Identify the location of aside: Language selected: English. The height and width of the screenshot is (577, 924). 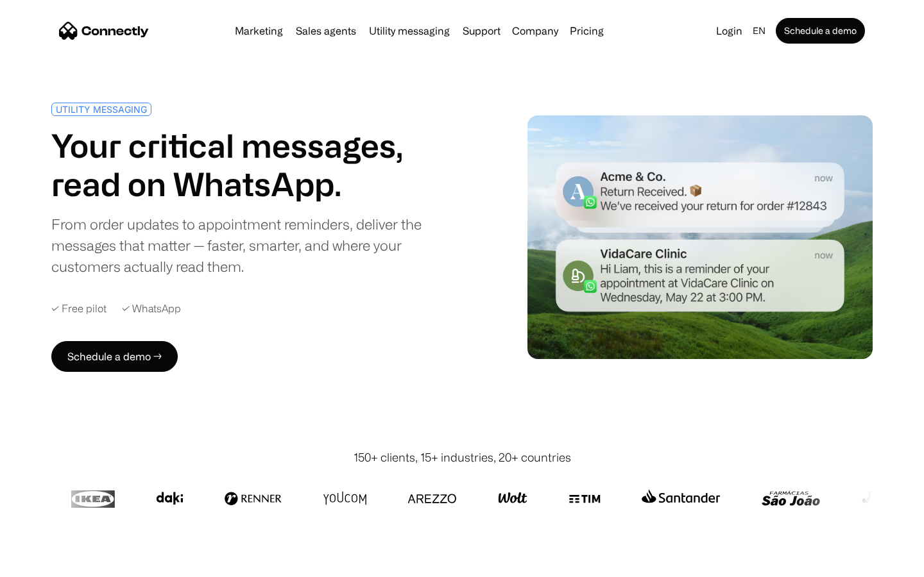
(45, 564).